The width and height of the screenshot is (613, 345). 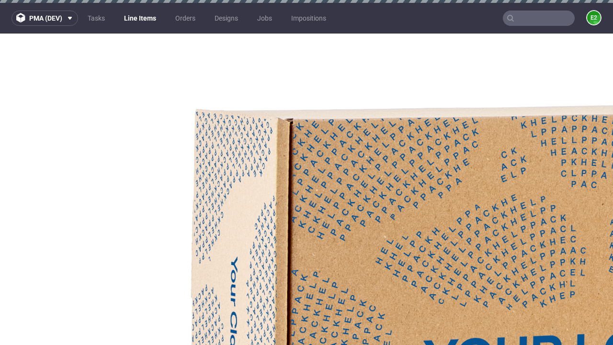 I want to click on a: Designs, so click(x=226, y=18).